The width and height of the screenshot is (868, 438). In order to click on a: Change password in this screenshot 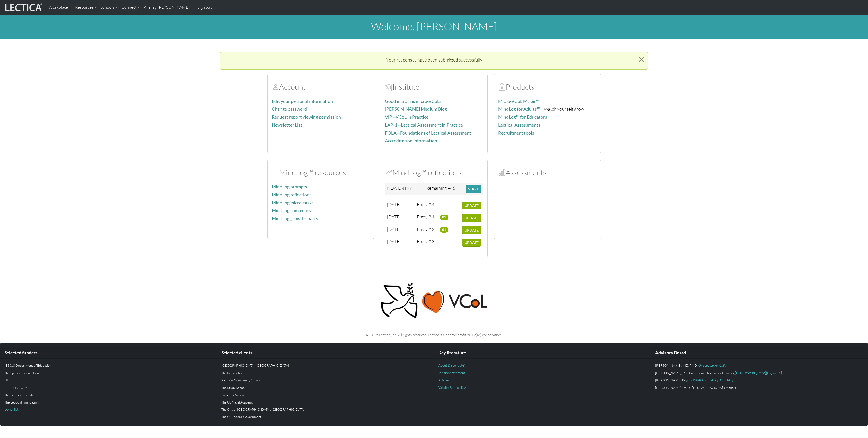, I will do `click(289, 109)`.